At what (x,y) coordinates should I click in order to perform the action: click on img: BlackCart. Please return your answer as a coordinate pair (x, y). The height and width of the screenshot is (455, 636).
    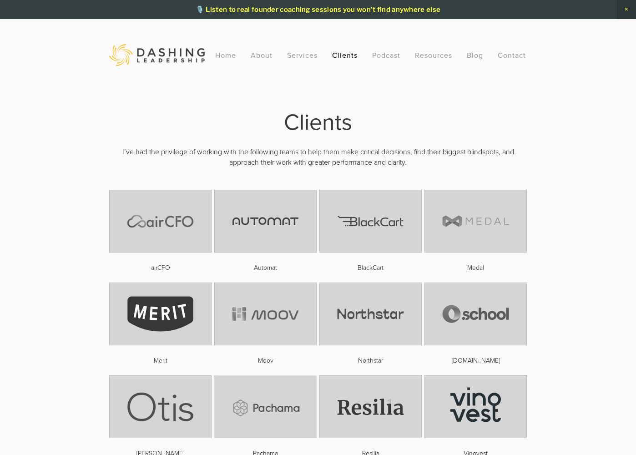
    Looking at the image, I should click on (370, 221).